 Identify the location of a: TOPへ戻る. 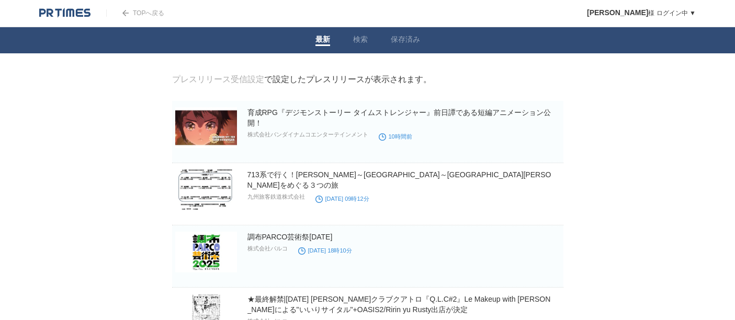
(135, 13).